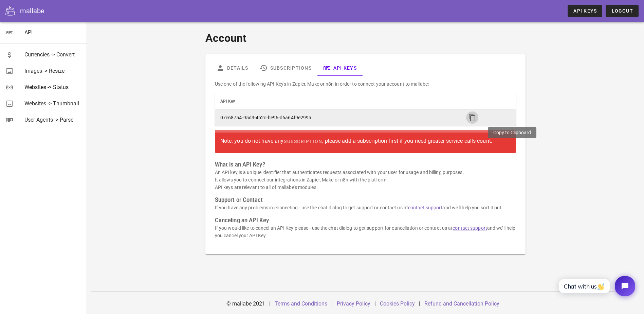  I want to click on td: 07c68754-95d3-4b2c-be96-d6a64f9e299a, so click(338, 117).